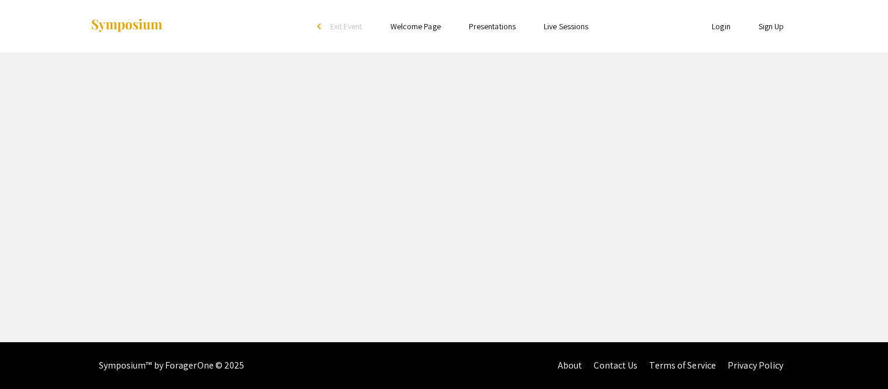 This screenshot has width=888, height=389. Describe the element at coordinates (346, 26) in the screenshot. I see `span: Exit Event` at that location.